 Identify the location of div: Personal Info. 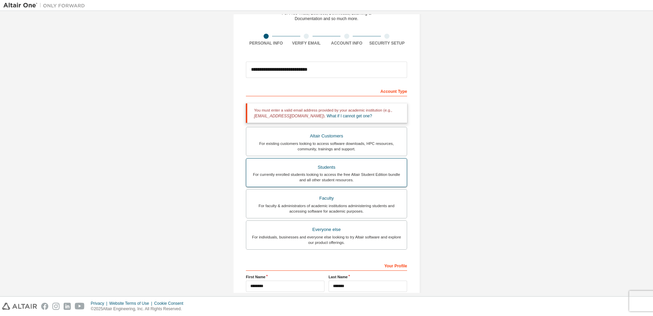
(266, 43).